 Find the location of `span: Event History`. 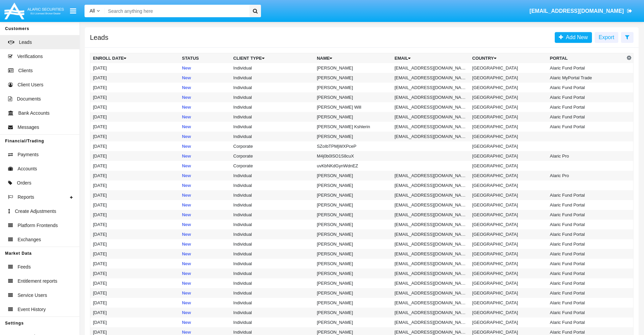

span: Event History is located at coordinates (32, 310).